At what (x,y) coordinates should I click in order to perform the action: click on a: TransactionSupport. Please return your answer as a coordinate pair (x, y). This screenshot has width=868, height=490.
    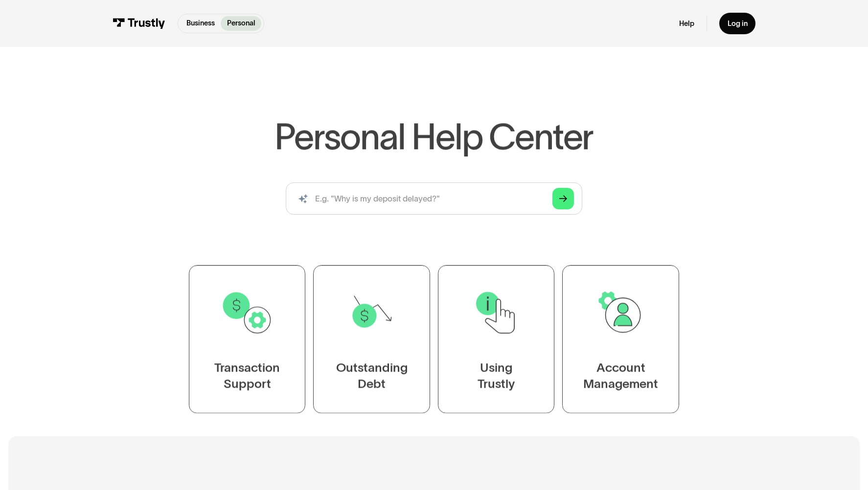
    Looking at the image, I should click on (247, 339).